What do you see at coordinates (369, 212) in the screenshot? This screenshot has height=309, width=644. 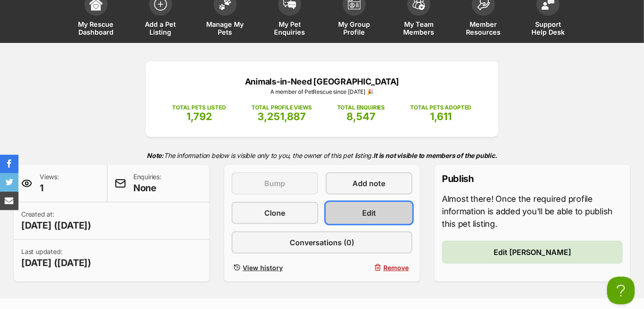 I see `span: Edit` at bounding box center [369, 212].